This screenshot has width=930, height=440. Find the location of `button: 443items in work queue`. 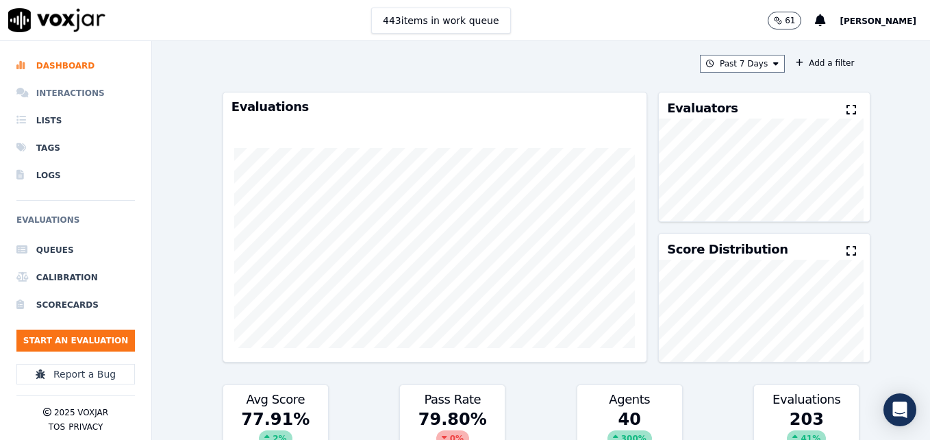

button: 443items in work queue is located at coordinates (441, 21).